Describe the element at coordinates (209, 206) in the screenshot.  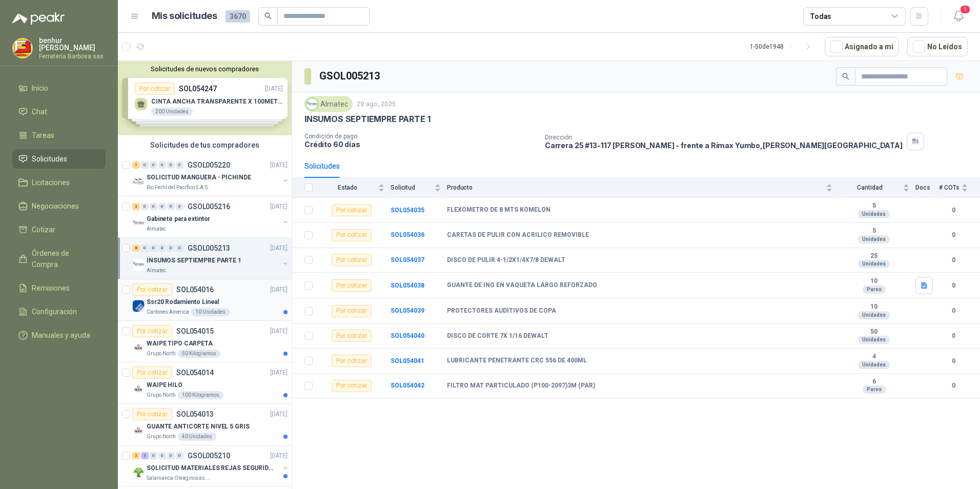
I see `p: GSOL005216` at that location.